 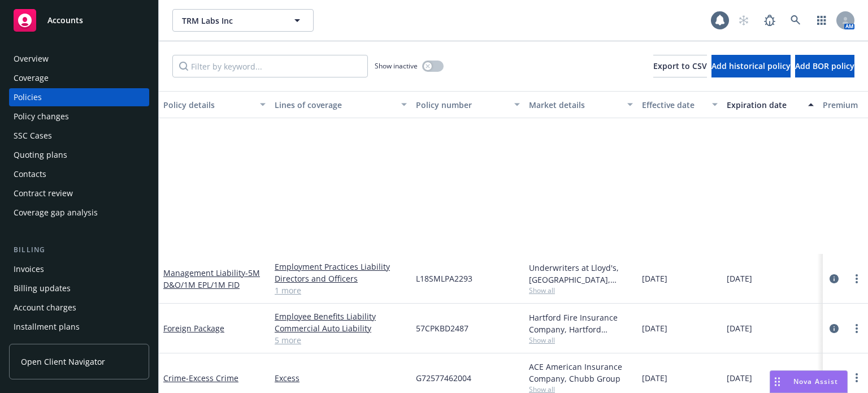 What do you see at coordinates (341, 278) in the screenshot?
I see `a: Directors and Officers` at bounding box center [341, 278].